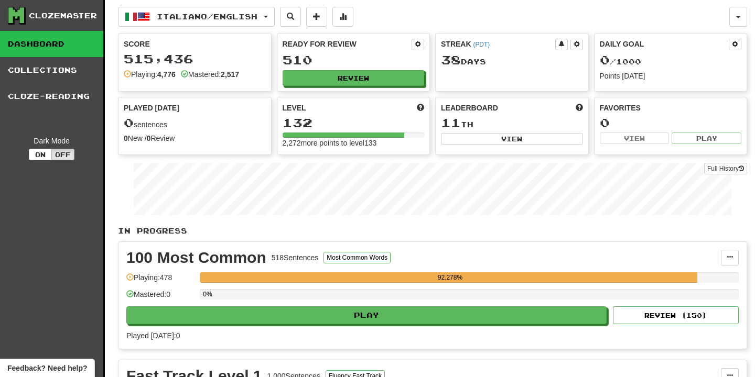 The width and height of the screenshot is (755, 377). I want to click on button: Review, so click(353, 78).